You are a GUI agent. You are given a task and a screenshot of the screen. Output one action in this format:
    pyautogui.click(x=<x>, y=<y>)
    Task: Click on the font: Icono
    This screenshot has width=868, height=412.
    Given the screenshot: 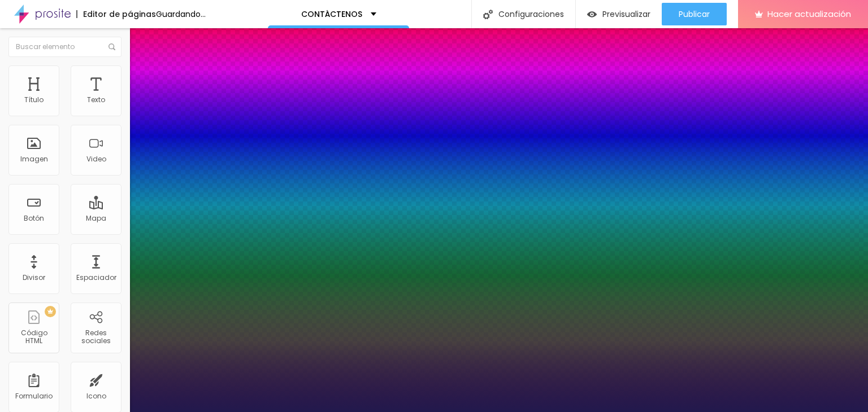 What is the action you would take?
    pyautogui.click(x=96, y=396)
    